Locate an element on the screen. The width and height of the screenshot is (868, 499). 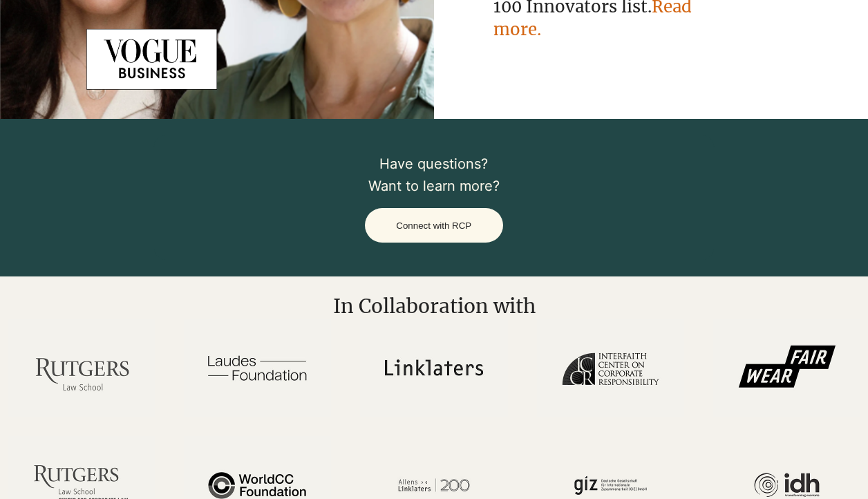
img: linklaters_logo_edited.jpg is located at coordinates (434, 368).